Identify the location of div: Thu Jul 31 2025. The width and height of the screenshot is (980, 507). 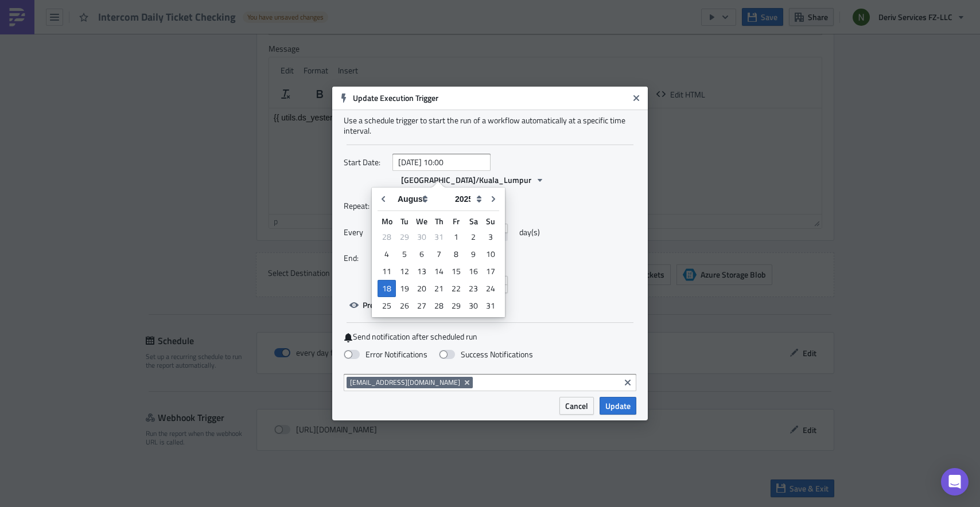
(439, 237).